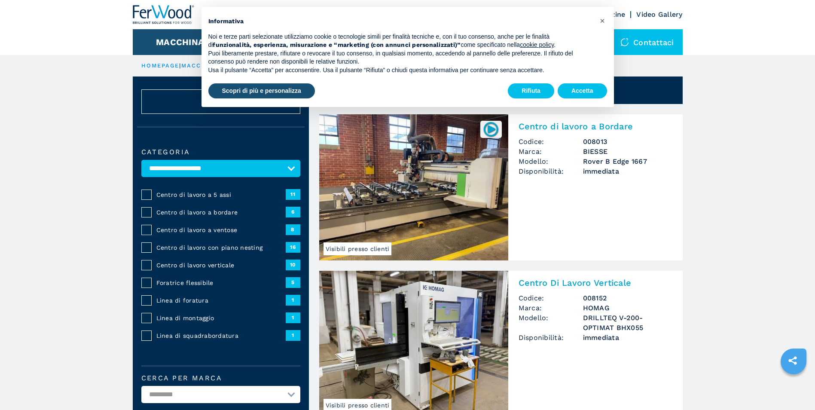 The image size is (815, 410). What do you see at coordinates (595, 283) in the screenshot?
I see `h2: Centro Di Lavoro Verticale` at bounding box center [595, 283].